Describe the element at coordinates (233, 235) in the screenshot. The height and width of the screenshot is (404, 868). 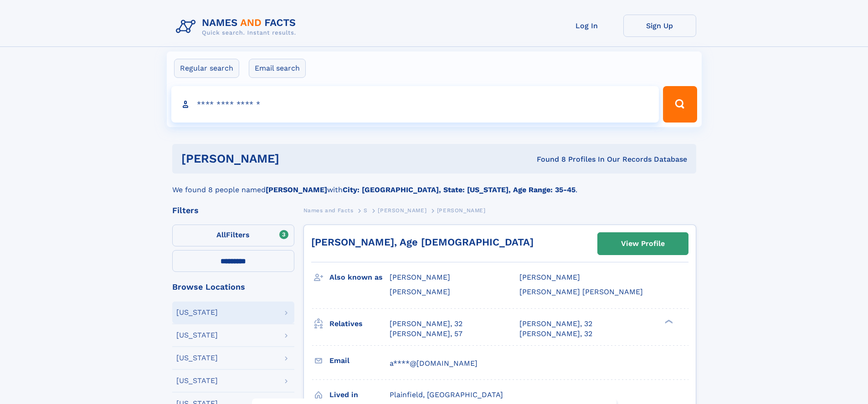
I see `label: Filters` at that location.